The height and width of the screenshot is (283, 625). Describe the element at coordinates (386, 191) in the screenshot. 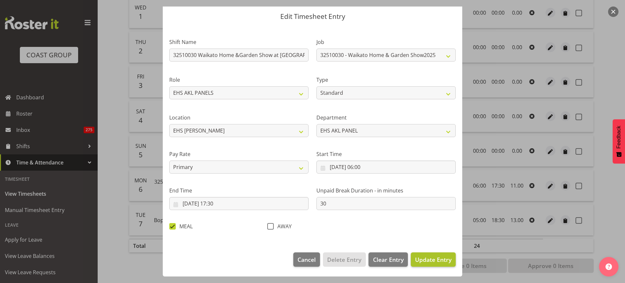

I see `label: Unpaid Break Duration - in minutes` at that location.